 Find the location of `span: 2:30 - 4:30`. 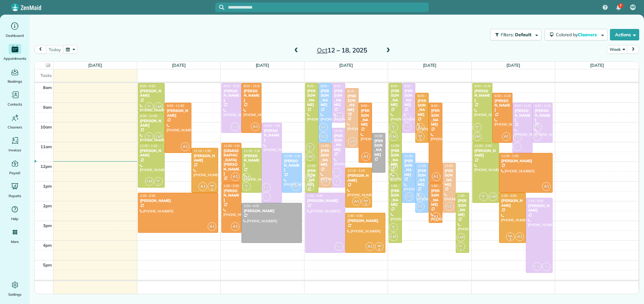

span: 2:30 - 4:30 is located at coordinates (355, 216).